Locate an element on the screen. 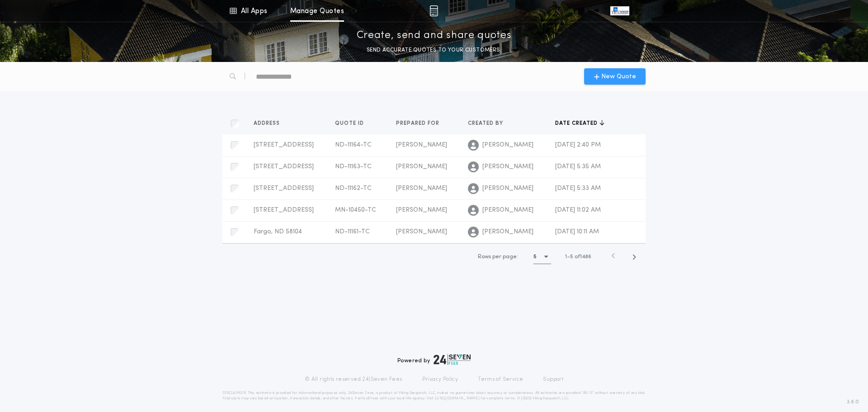  h1: 5 is located at coordinates (535, 257).